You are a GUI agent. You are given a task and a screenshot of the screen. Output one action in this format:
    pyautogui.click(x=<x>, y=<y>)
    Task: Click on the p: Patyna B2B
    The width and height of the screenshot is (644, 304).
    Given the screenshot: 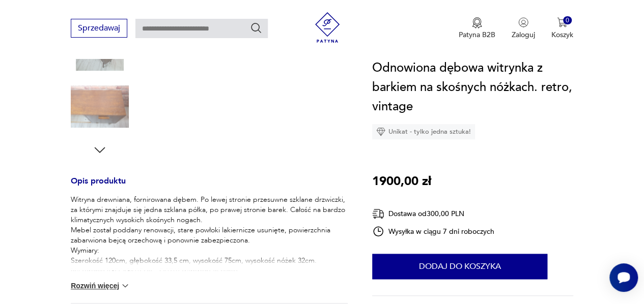 What is the action you would take?
    pyautogui.click(x=477, y=35)
    